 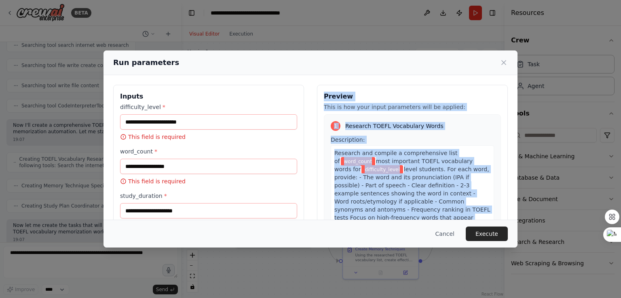 I want to click on button: Execute, so click(x=487, y=234).